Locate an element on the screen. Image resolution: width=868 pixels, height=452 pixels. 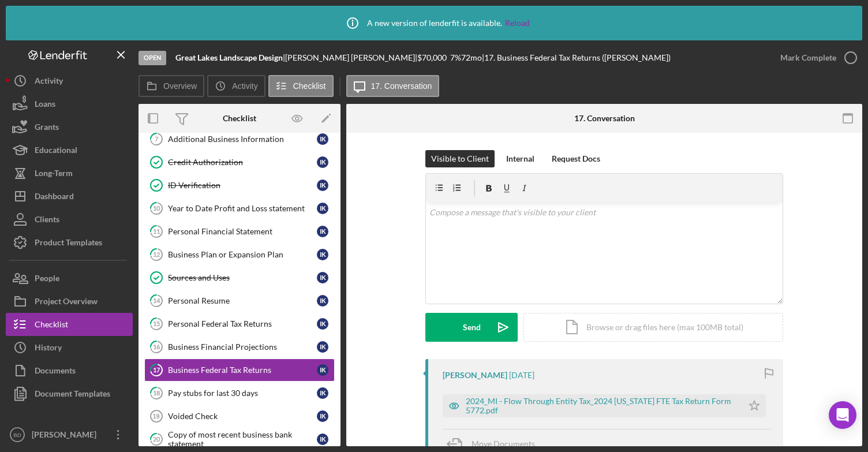
div: Loans is located at coordinates (45, 105).